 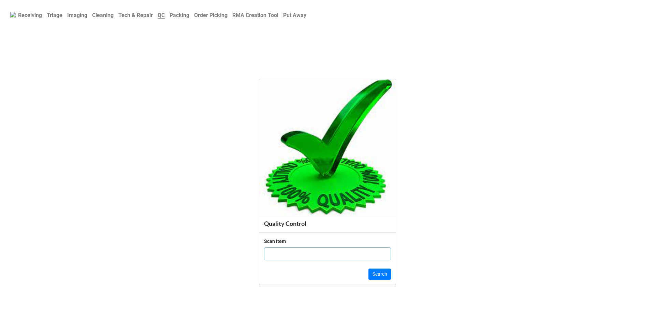 What do you see at coordinates (135, 15) in the screenshot?
I see `a: Tech & Repair` at bounding box center [135, 15].